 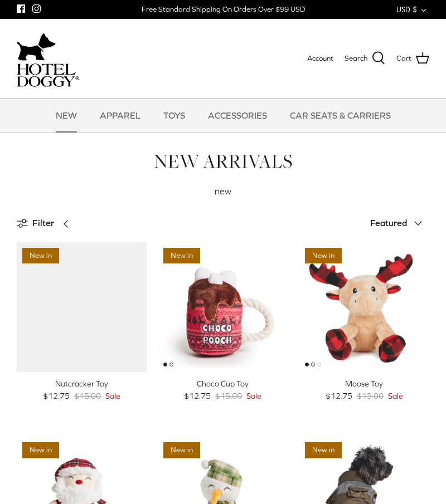 What do you see at coordinates (340, 116) in the screenshot?
I see `a: CAR SEATS & CARRIERS` at bounding box center [340, 116].